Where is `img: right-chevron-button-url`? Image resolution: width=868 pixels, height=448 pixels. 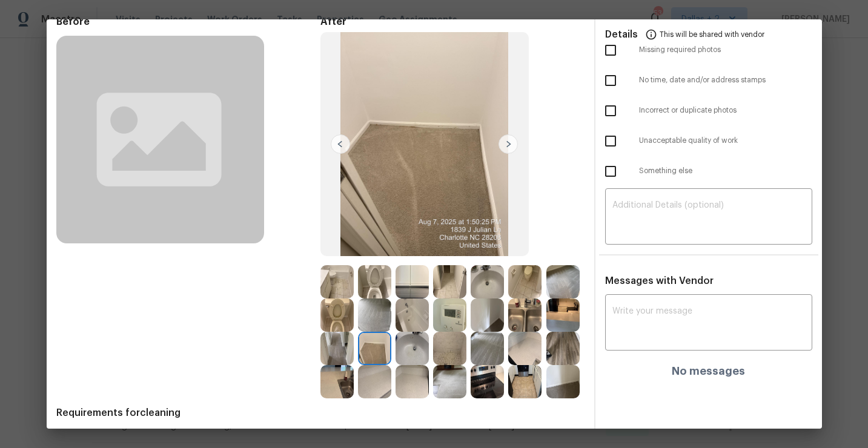
img: right-chevron-button-url is located at coordinates (508, 144).